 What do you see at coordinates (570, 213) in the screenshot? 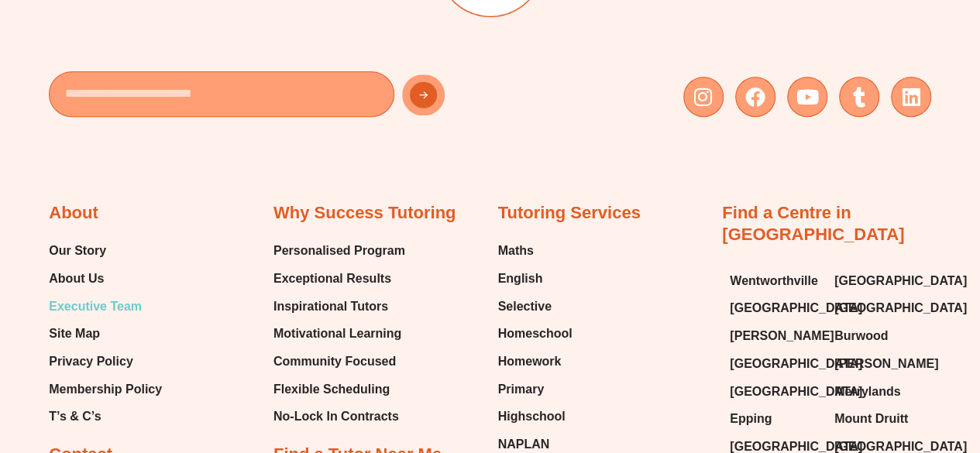
I see `h2: Tutoring Services` at bounding box center [570, 213].